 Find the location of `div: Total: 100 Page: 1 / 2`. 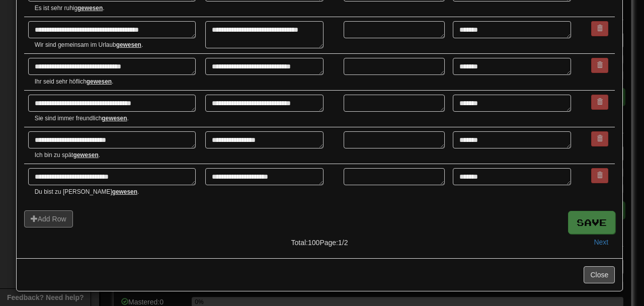

div: Total: 100 Page: 1 / 2 is located at coordinates (319, 241).